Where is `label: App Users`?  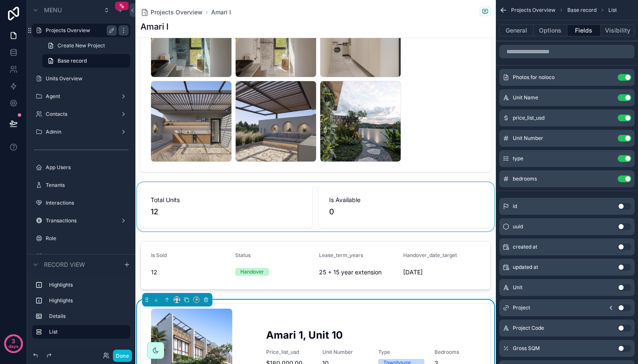 label: App Users is located at coordinates (87, 167).